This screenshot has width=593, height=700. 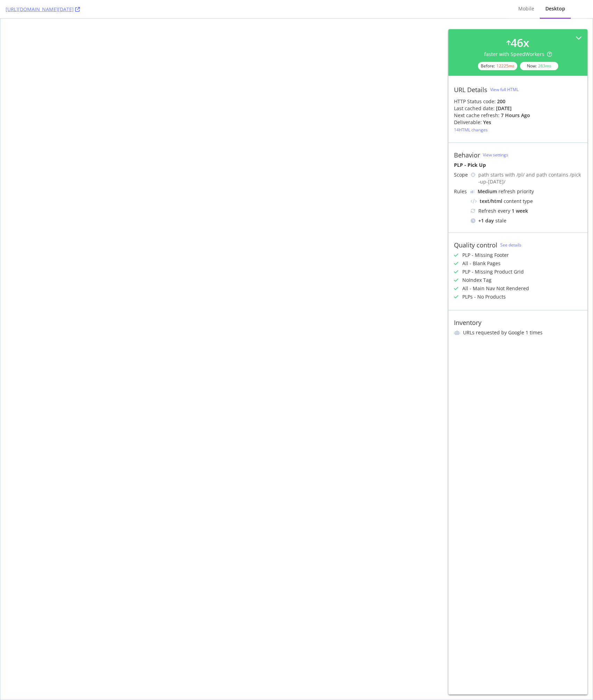 What do you see at coordinates (487, 122) in the screenshot?
I see `div: Yes` at bounding box center [487, 122].